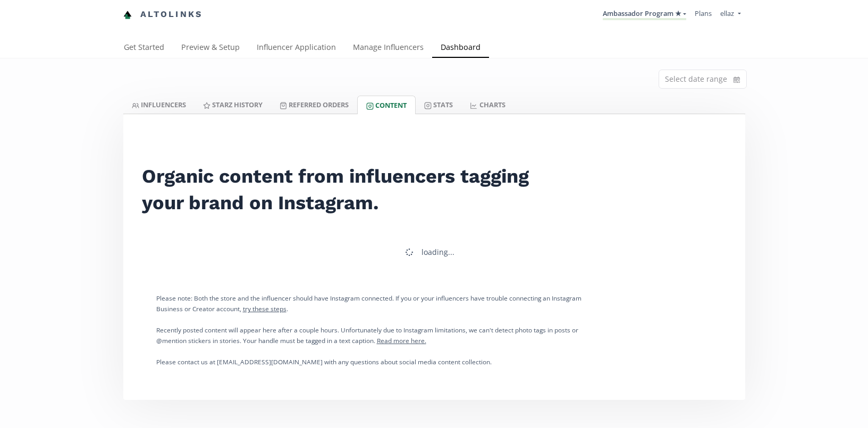  I want to click on a: Content, so click(387, 104).